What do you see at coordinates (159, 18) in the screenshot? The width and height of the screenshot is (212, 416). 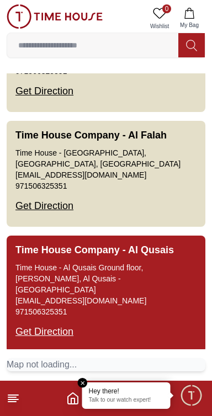 I see `a: 0Wishlist` at bounding box center [159, 18].